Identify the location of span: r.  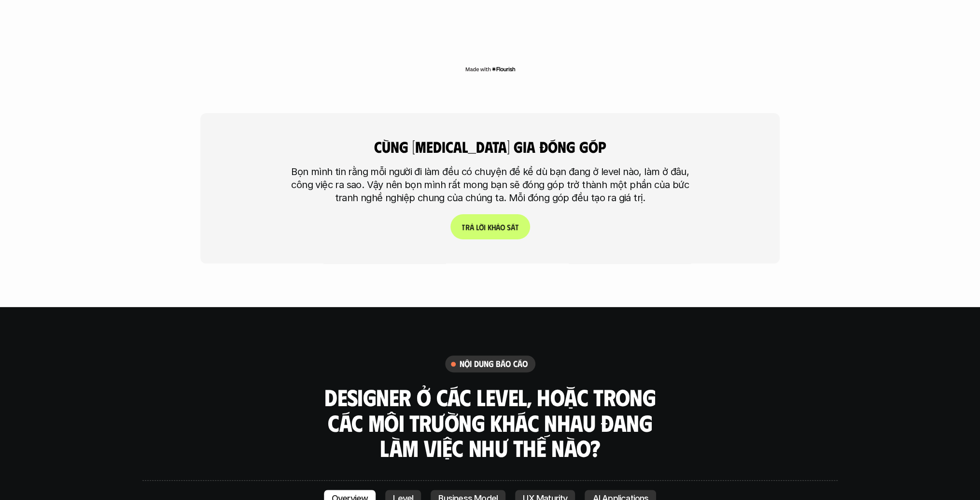
(467, 227).